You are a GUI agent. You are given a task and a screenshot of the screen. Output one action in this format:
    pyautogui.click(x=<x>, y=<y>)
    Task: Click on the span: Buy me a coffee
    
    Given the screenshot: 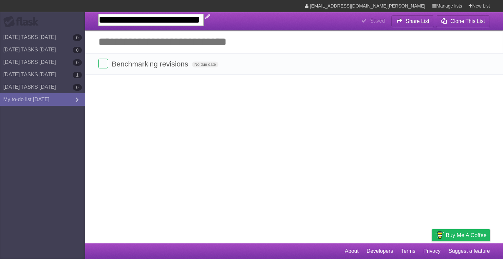 What is the action you would take?
    pyautogui.click(x=466, y=235)
    